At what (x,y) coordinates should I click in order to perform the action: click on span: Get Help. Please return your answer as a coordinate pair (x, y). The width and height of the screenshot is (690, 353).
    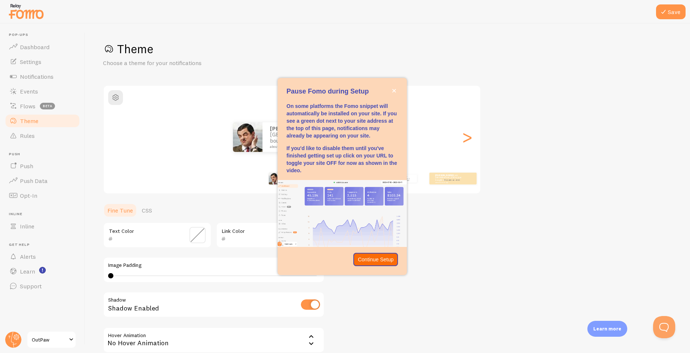
    Looking at the image, I should click on (45, 245).